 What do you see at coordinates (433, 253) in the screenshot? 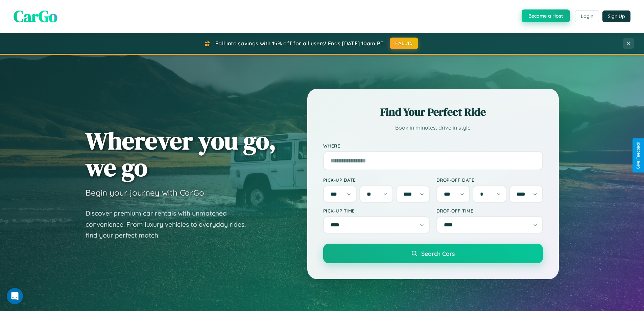
I see `button: Search Cars` at bounding box center [433, 253].